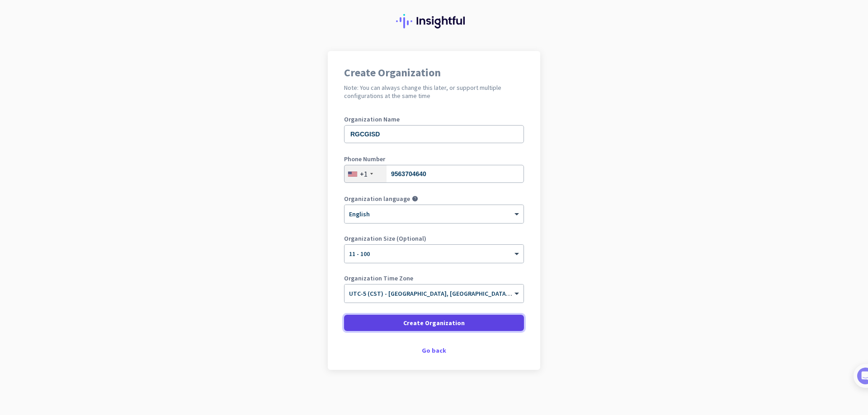 The image size is (868, 415). What do you see at coordinates (434, 278) in the screenshot?
I see `label: Organization Time Zone` at bounding box center [434, 278].